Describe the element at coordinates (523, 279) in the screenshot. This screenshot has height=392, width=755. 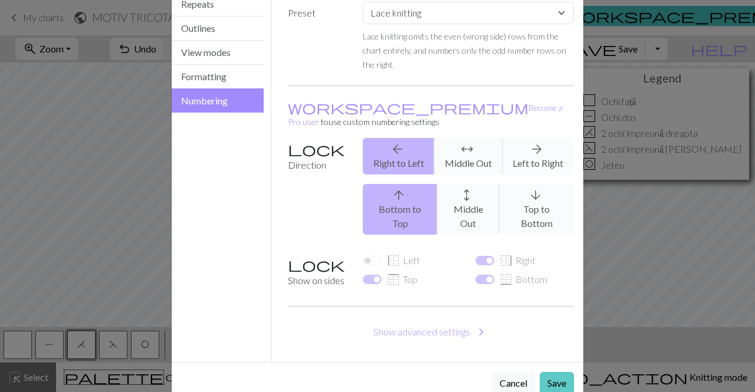
I see `label: Bottom` at that location.